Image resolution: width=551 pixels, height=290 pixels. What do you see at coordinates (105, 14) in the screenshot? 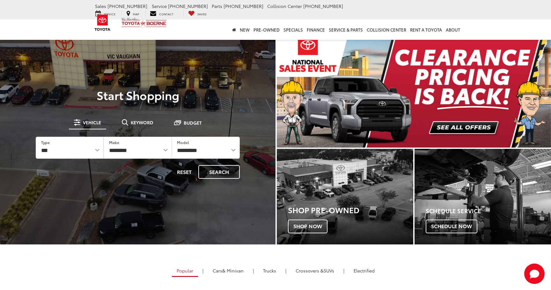
I see `a: Service` at bounding box center [105, 14].